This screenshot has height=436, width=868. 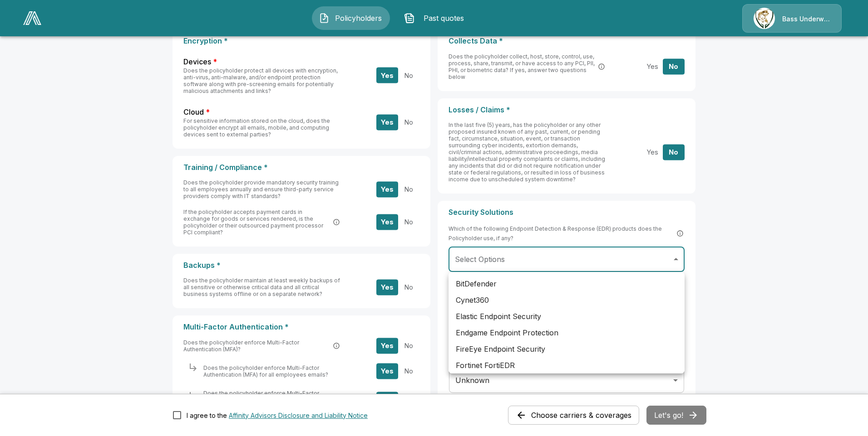 What do you see at coordinates (567, 366) in the screenshot?
I see `li: Fortinet FortiEDR` at bounding box center [567, 366].